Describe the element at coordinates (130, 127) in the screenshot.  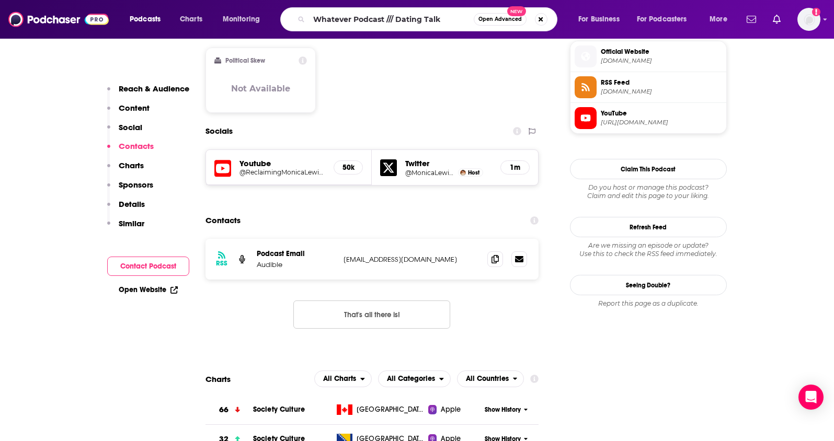
I see `p: Social` at that location.